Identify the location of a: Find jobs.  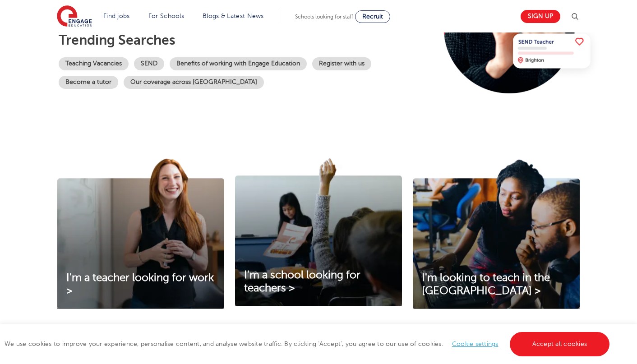
(116, 16).